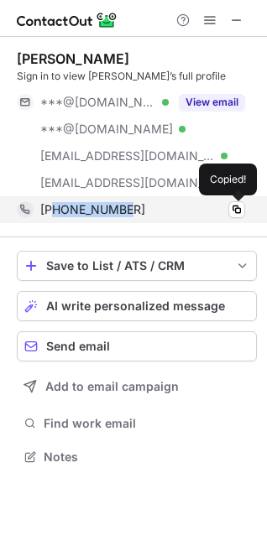 This screenshot has width=267, height=535. Describe the element at coordinates (137, 424) in the screenshot. I see `button: Find work email` at that location.